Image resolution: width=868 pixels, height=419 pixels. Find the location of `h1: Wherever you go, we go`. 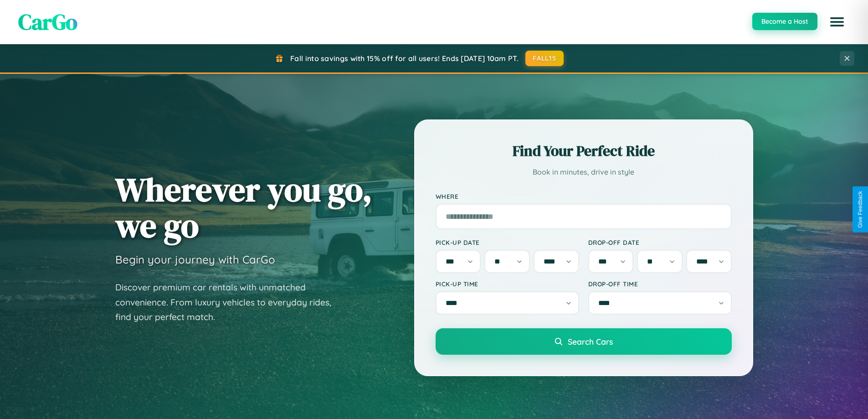

h1: Wherever you go, we go is located at coordinates (244, 207).